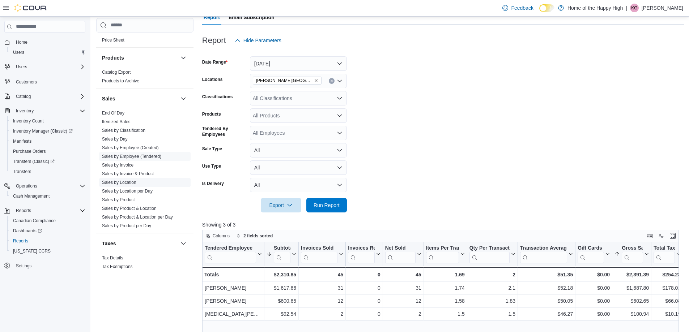 Image resolution: width=689 pixels, height=332 pixels. I want to click on div: Gift Card Sales, so click(590, 254).